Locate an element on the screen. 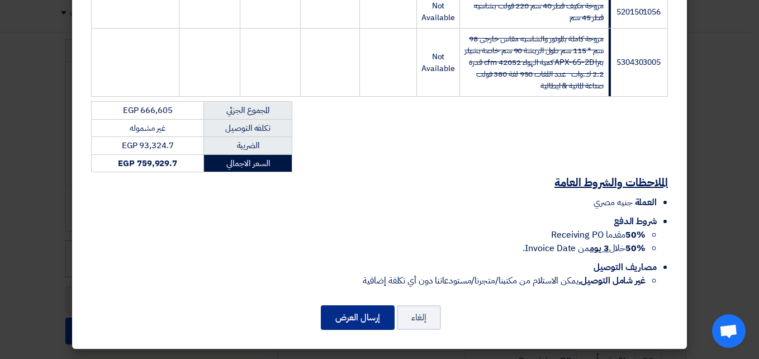 The width and height of the screenshot is (759, 359). strong: EGP 759,929.7 is located at coordinates (148, 163).